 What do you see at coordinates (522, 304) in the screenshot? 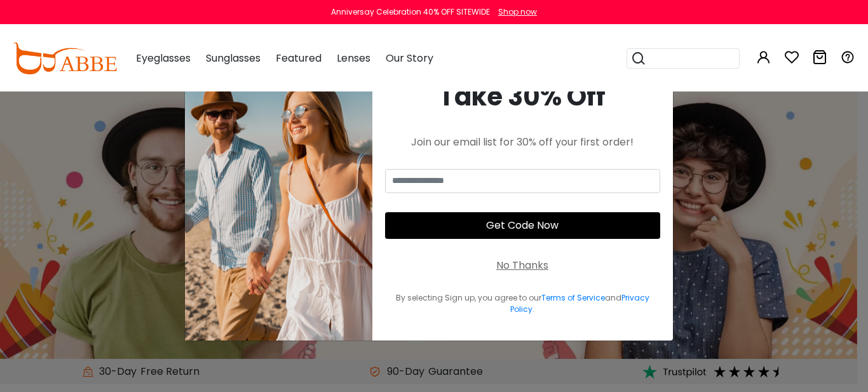
I see `div: By selecting Sign up, you agree to our and .` at bounding box center [522, 304].